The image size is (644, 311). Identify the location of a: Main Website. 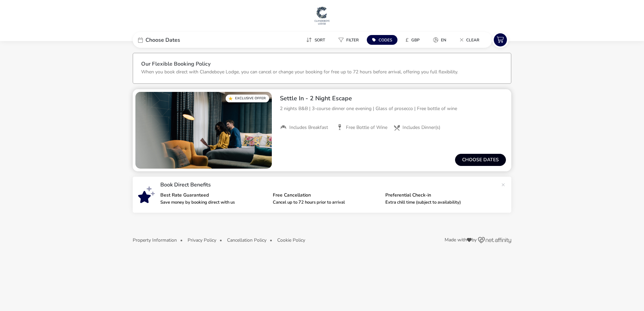
(322, 15).